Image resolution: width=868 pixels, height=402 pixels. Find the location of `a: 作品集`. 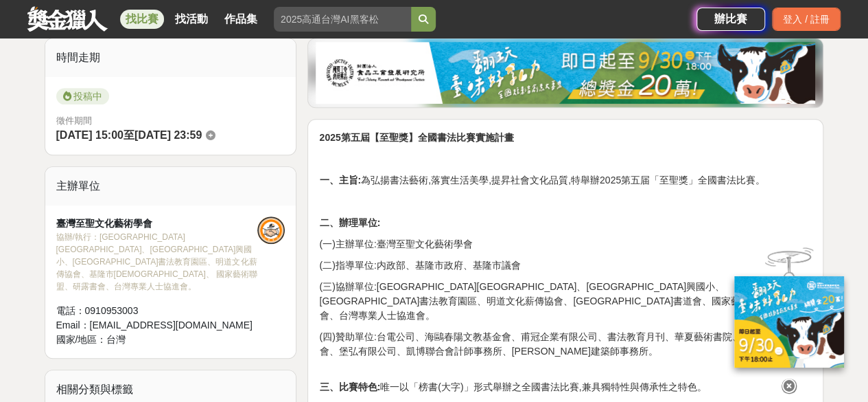

a: 作品集 is located at coordinates (241, 19).